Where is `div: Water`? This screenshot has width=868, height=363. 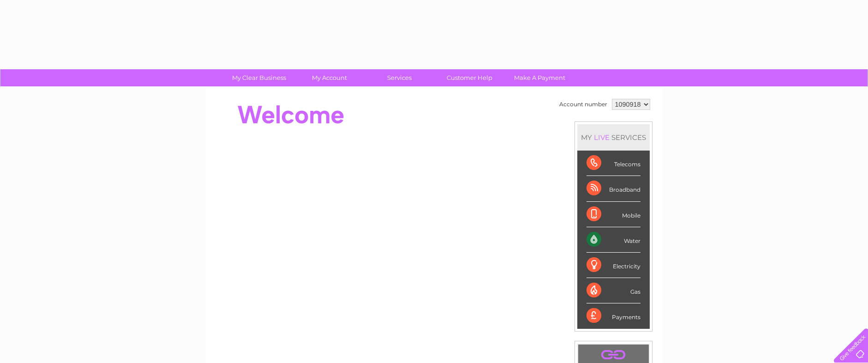 div: Water is located at coordinates (613, 240).